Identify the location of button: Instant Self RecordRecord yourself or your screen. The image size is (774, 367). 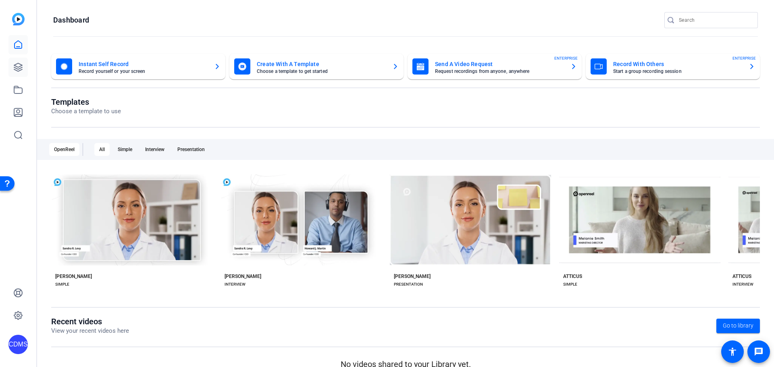
(138, 66).